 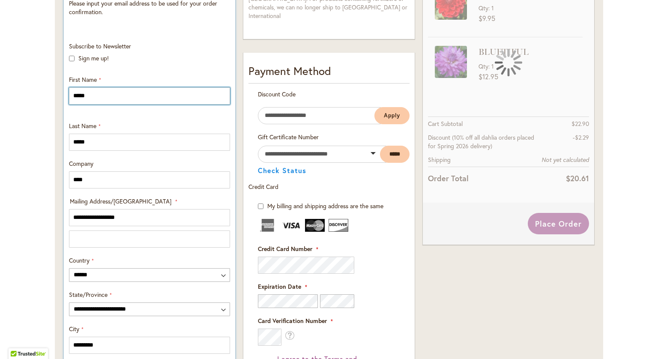 What do you see at coordinates (338, 225) in the screenshot?
I see `img: Discover` at bounding box center [338, 225].